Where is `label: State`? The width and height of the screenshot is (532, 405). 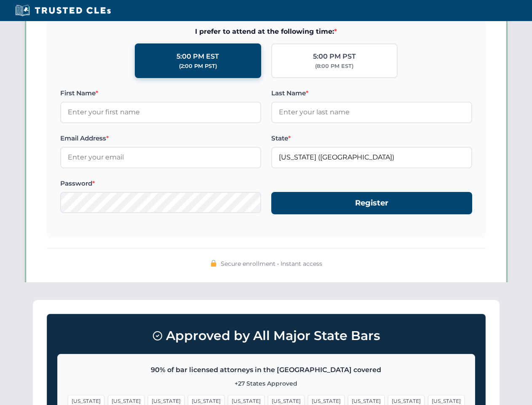 label: State is located at coordinates (372, 138).